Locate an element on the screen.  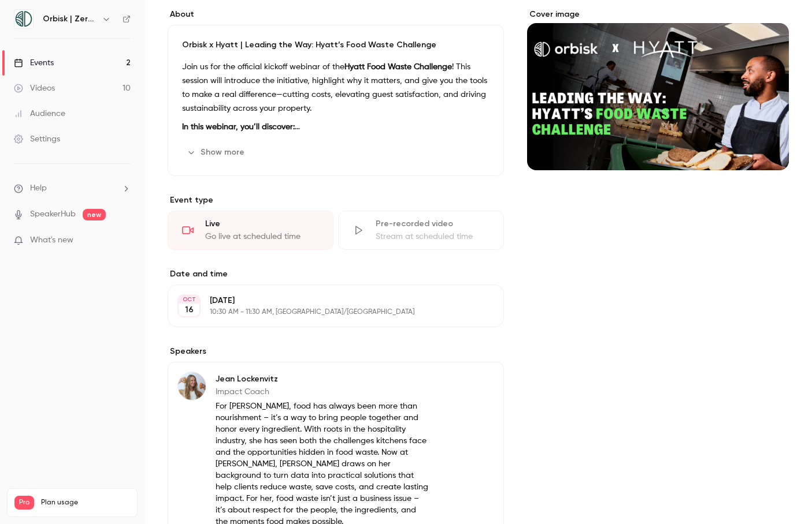
div: OCT is located at coordinates (189, 300).